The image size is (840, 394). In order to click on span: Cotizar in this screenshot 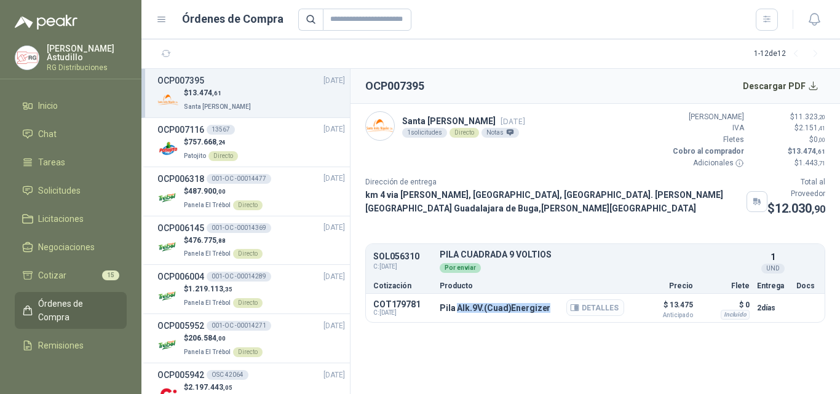, I will do `click(52, 276)`.